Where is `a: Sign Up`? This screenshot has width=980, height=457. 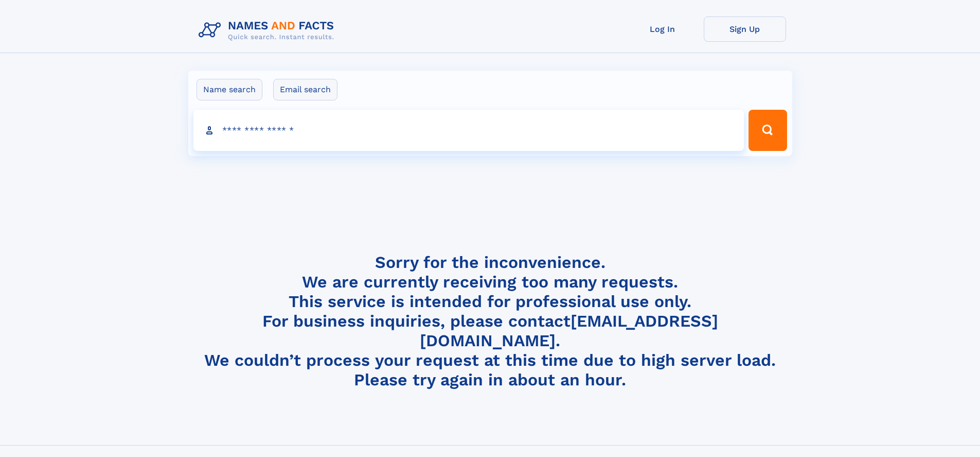
a: Sign Up is located at coordinates (745, 28).